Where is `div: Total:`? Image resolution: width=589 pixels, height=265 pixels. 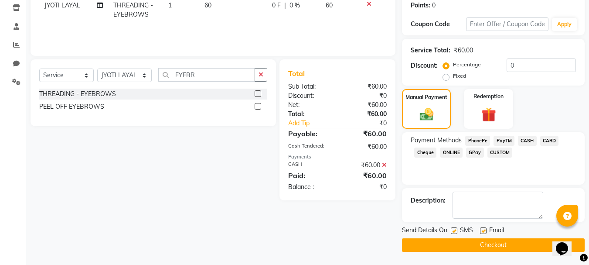 div: Total: is located at coordinates (309, 114).